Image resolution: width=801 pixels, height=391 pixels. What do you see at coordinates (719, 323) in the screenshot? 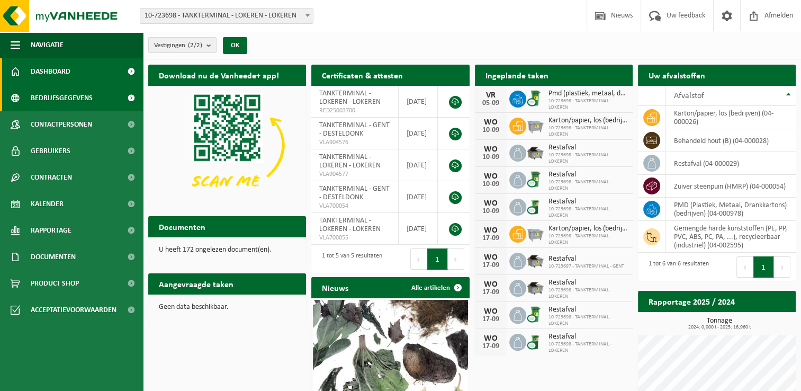
I see `h3: Tonnage` at bounding box center [719, 323].